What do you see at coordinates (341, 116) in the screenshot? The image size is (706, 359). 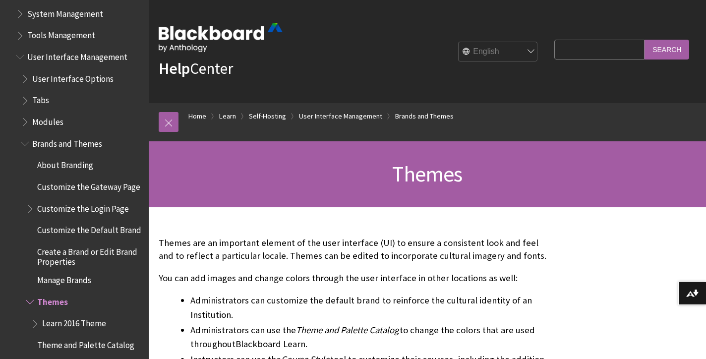 I see `a: User Interface Management` at bounding box center [341, 116].